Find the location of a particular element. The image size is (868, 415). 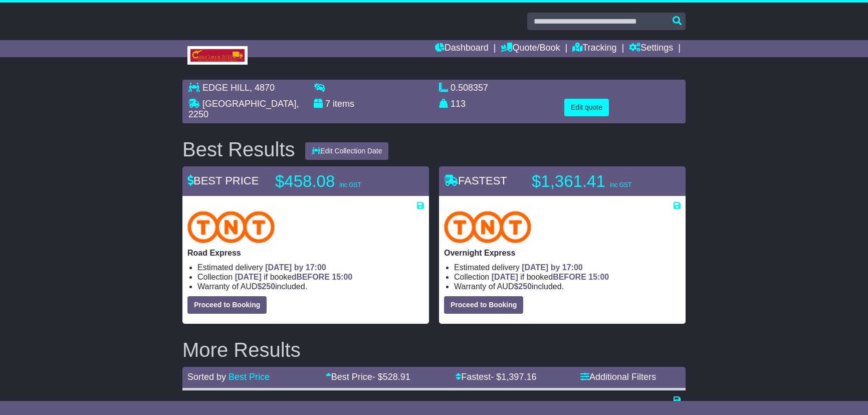

a: Settings is located at coordinates (651, 48).